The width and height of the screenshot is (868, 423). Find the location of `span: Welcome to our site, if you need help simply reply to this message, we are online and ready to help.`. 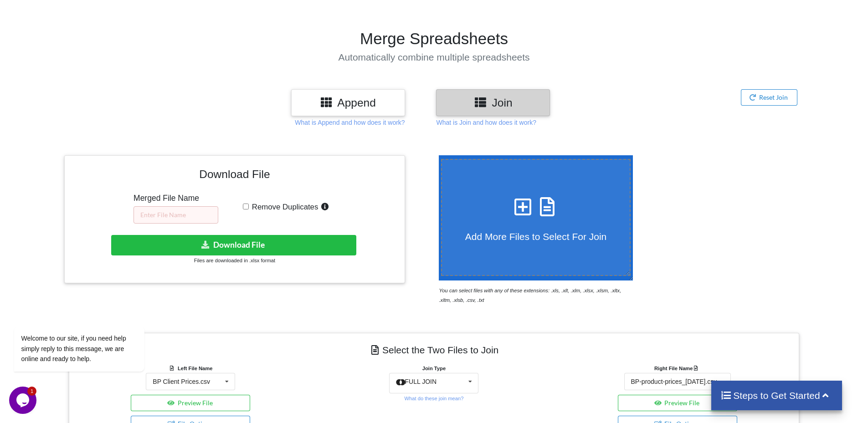

span: Welcome to our site, if you need help simply reply to this message, we are online and ready to help. is located at coordinates (65, 104).